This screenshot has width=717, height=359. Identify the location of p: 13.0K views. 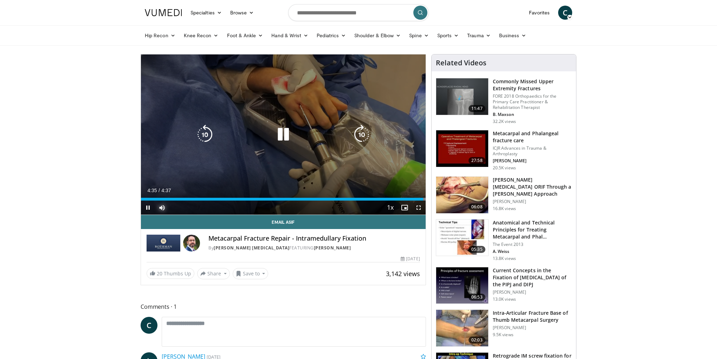
(505, 300).